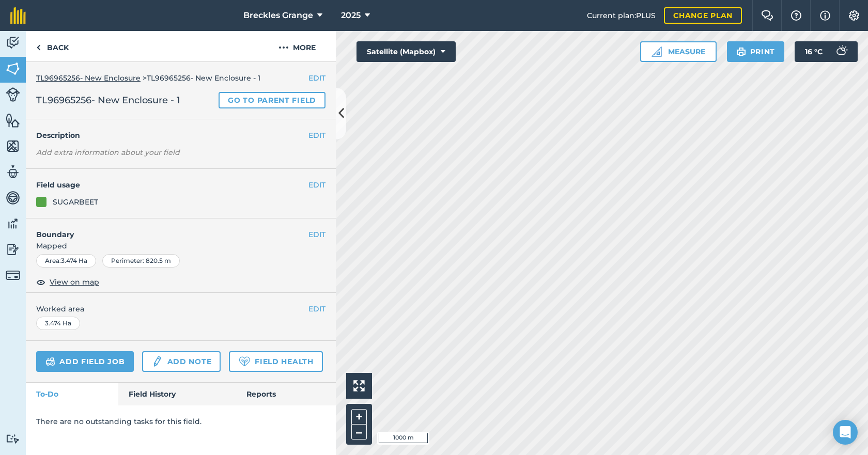 The image size is (868, 455). I want to click on img: svg+xml;base64,PHN2ZyB4bWxucz0iaHR0cDovL3d3dy53My5vcmcvMjAwMC9zdmciIHdpZHRoPSIxNyIgaGVpZ2h0PSIxNy..., so click(825, 15).